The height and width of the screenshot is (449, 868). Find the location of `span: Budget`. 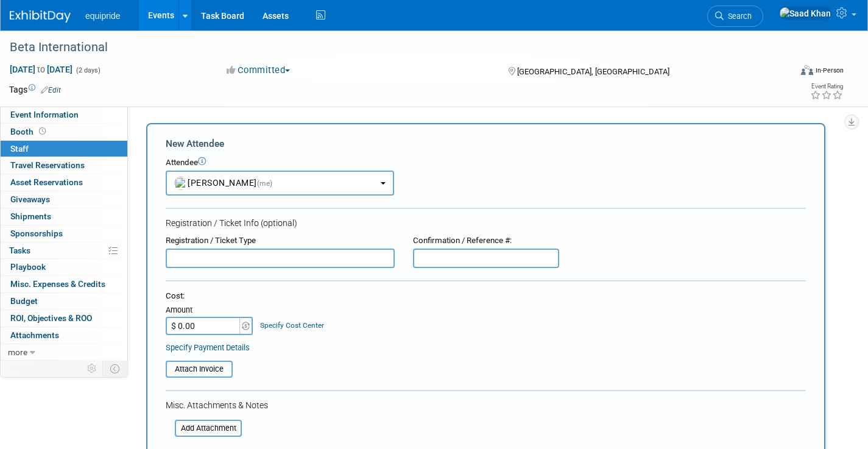

span: Budget is located at coordinates (23, 301).